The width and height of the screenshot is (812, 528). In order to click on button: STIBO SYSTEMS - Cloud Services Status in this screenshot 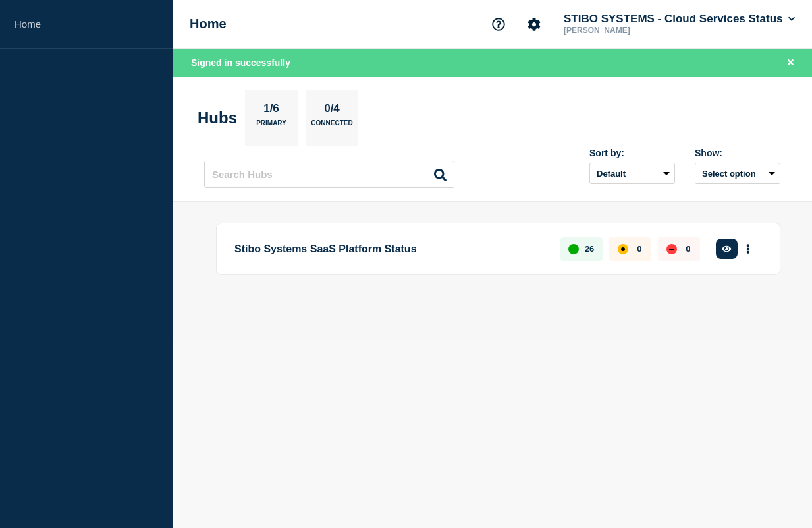, I will do `click(679, 19)`.